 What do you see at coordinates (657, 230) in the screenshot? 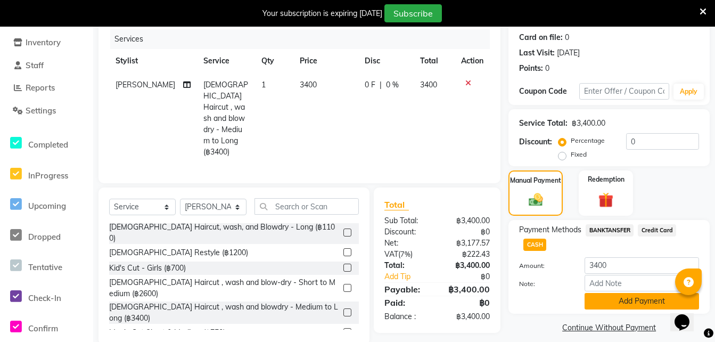
I see `span: Credit Card` at bounding box center [657, 230].